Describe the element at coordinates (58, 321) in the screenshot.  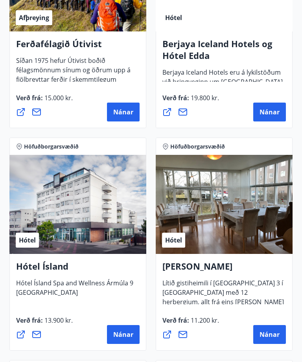
I see `span: 13.900 kr.` at that location.